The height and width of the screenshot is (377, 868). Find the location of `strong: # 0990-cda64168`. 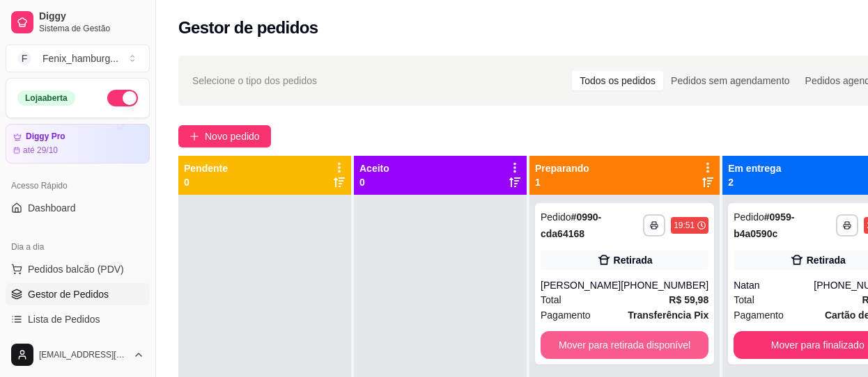

strong: # 0990-cda64168 is located at coordinates (571, 225).